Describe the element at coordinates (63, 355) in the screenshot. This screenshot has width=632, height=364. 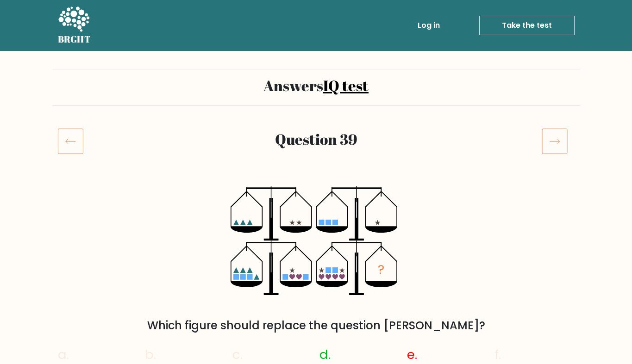
I see `span: a.` at that location.